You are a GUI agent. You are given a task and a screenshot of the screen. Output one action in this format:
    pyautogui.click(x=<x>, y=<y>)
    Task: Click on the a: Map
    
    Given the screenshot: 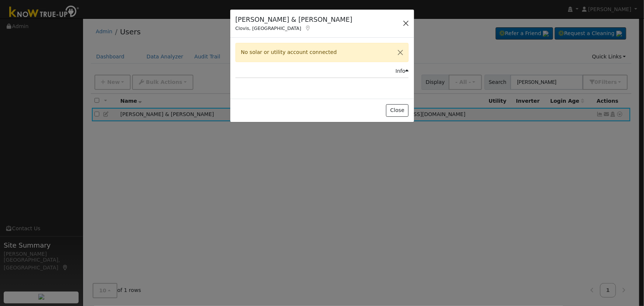 What is the action you would take?
    pyautogui.click(x=308, y=28)
    